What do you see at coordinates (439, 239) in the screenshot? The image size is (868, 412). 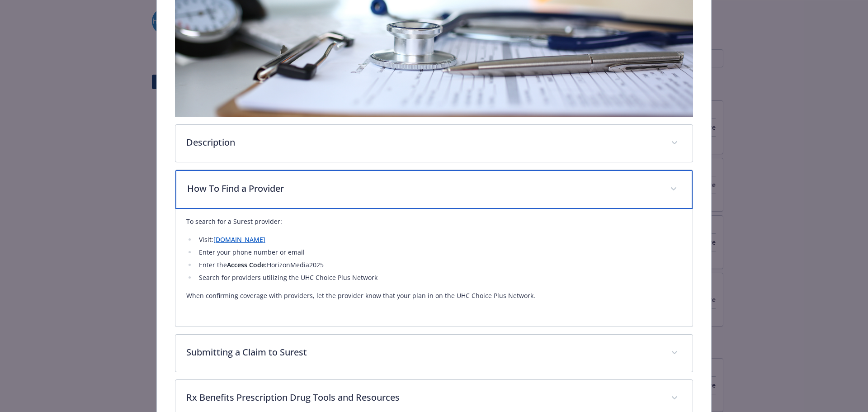 I see `li: Visit:` at bounding box center [439, 239].